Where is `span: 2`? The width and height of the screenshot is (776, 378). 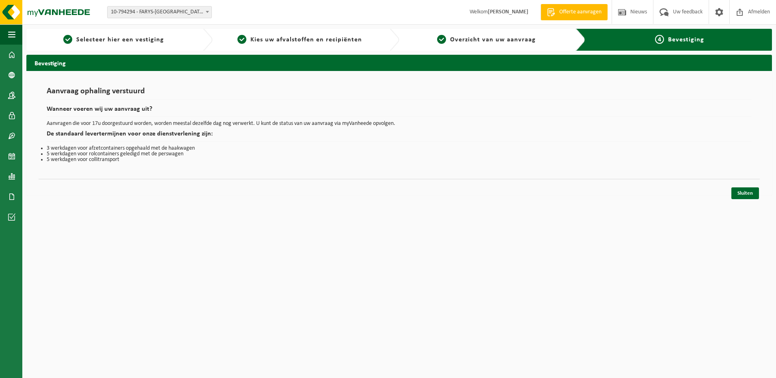
span: 2 is located at coordinates (242, 39).